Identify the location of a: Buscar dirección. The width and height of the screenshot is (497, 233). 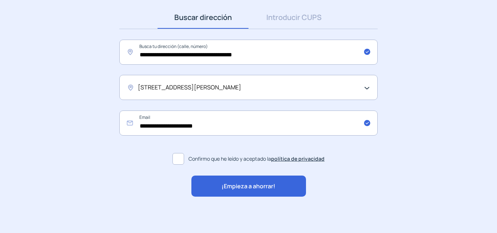
(203, 17).